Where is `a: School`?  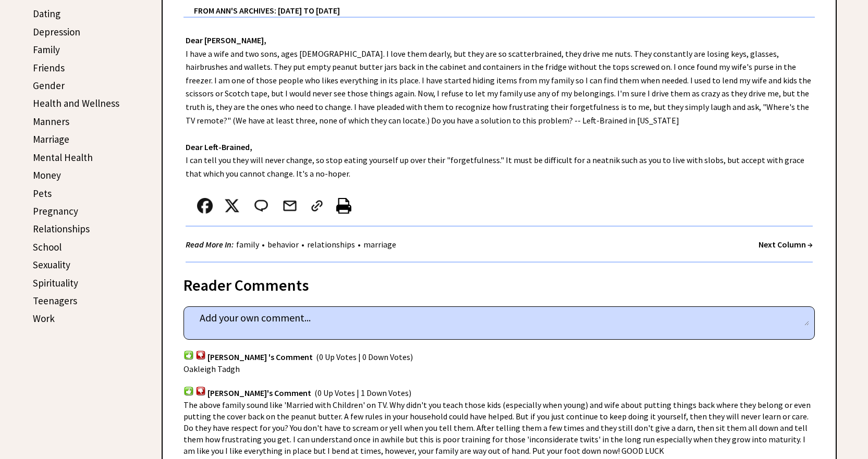
a: School is located at coordinates (47, 247).